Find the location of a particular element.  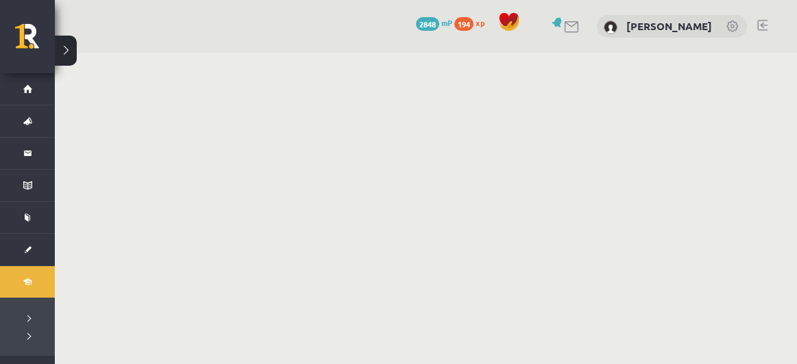

span: 194 is located at coordinates (464, 24).